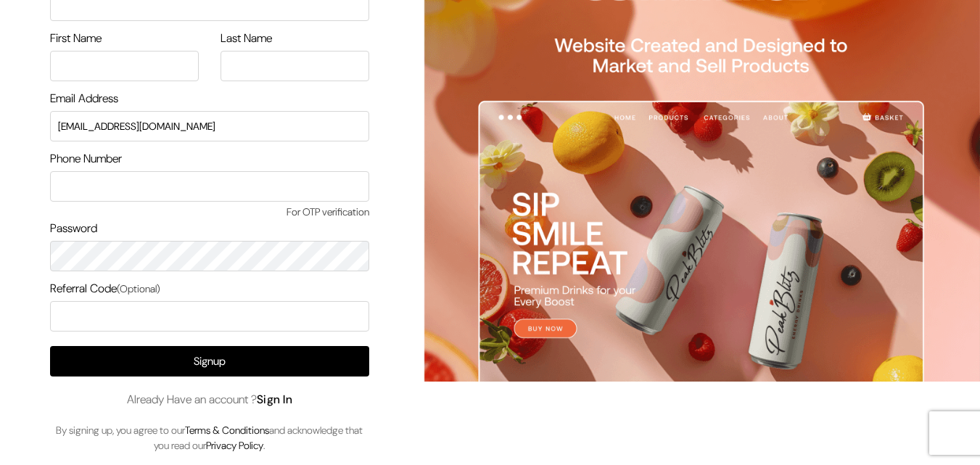 This screenshot has height=465, width=980. Describe the element at coordinates (210, 400) in the screenshot. I see `span: Already Have an account ?` at that location.